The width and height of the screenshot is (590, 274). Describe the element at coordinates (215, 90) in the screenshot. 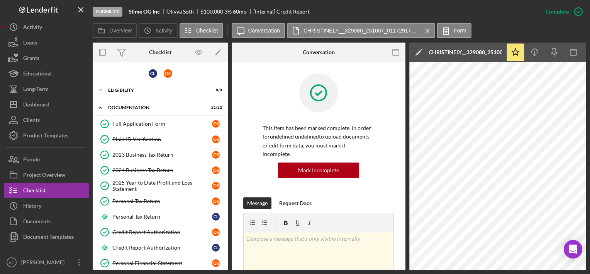

I see `div: 8 / 8` at that location.